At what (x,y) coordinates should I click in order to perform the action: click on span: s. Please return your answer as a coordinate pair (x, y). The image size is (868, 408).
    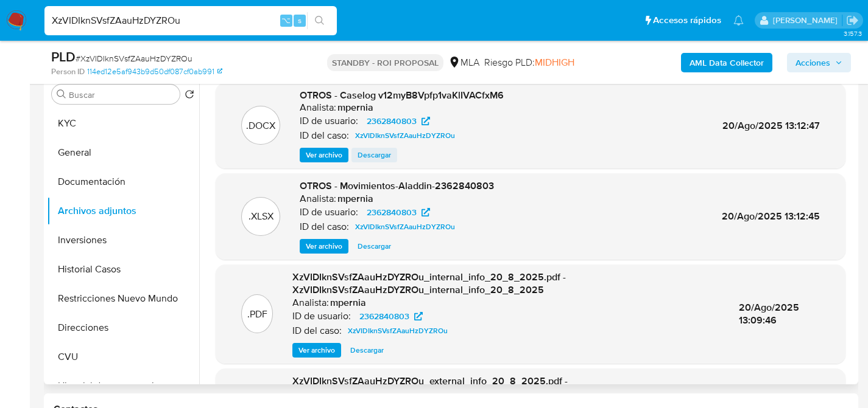
    Looking at the image, I should click on (299, 20).